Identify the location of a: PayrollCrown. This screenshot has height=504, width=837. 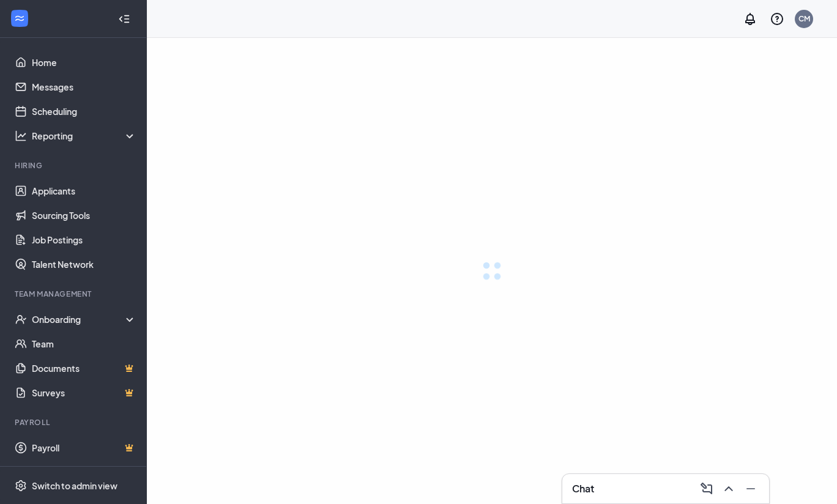
(84, 448).